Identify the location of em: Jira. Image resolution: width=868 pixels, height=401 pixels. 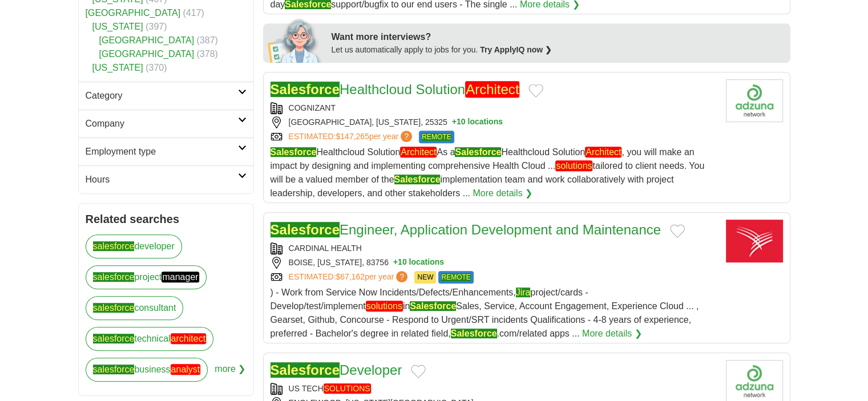
(523, 292).